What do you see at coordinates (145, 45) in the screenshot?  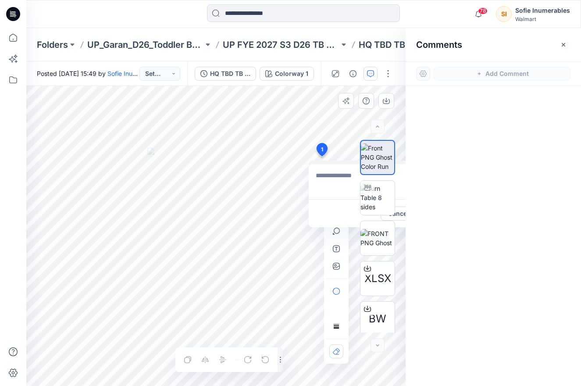 I see `a: UP_Garan_D26_Toddler Boy_Wonder_Nation` at bounding box center [145, 45].